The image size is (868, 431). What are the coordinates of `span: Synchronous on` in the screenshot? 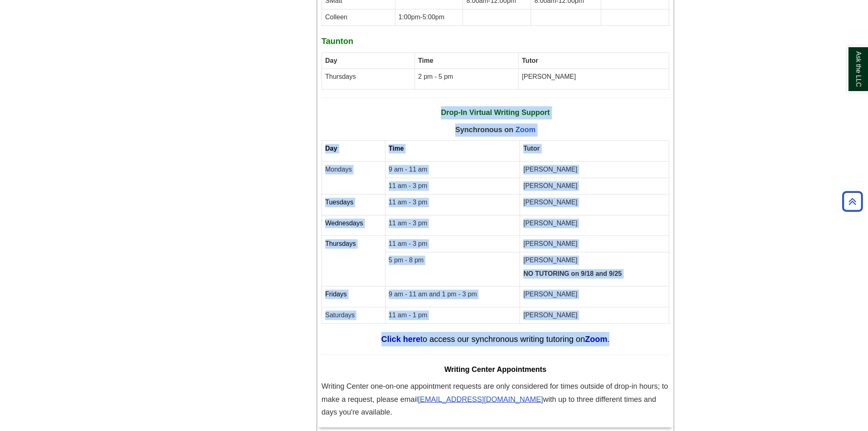 It's located at (496, 130).